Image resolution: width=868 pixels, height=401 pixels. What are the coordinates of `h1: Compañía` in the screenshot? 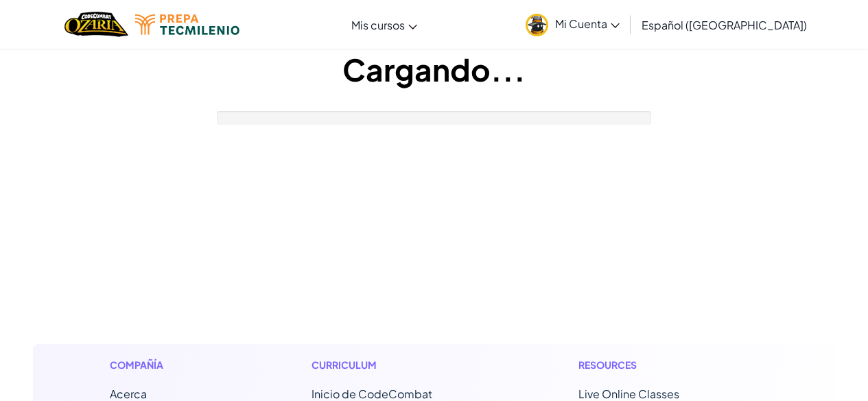 It's located at (167, 365).